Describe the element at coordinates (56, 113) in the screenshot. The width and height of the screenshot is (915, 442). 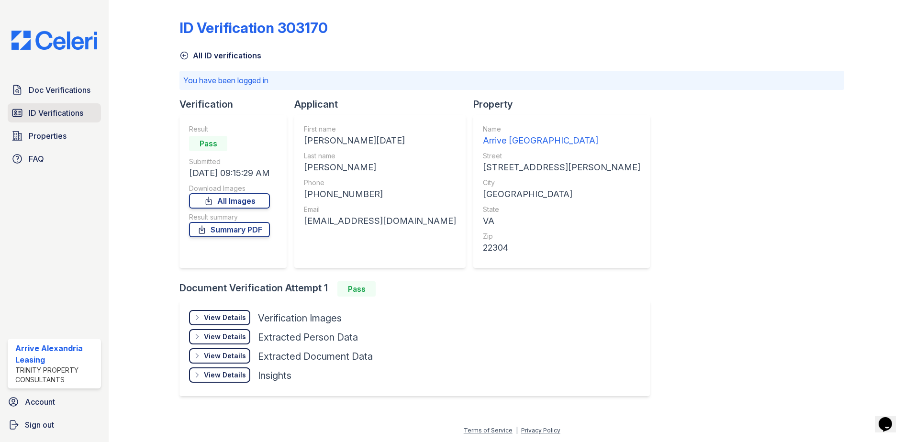
I see `span: ID Verifications` at that location.